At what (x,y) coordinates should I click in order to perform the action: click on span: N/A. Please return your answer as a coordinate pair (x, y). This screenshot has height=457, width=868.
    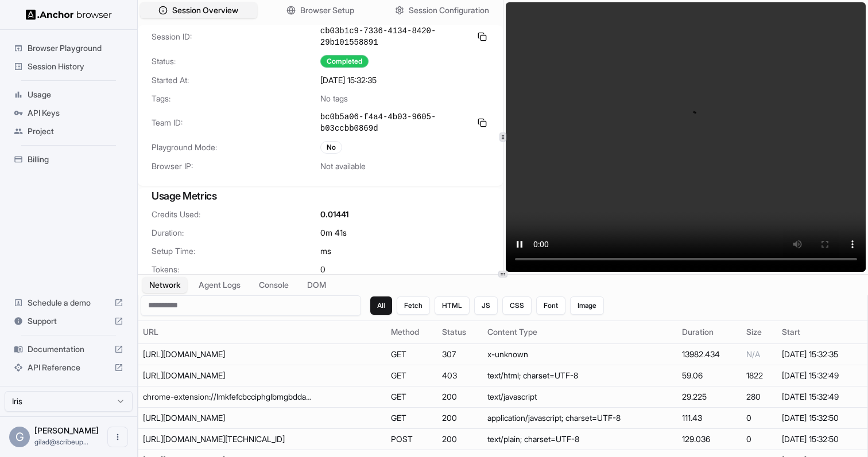
    Looking at the image, I should click on (753, 354).